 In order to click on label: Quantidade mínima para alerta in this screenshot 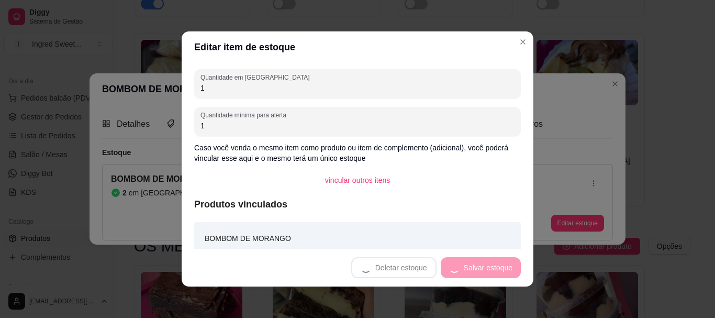, I will do `click(245, 115)`.